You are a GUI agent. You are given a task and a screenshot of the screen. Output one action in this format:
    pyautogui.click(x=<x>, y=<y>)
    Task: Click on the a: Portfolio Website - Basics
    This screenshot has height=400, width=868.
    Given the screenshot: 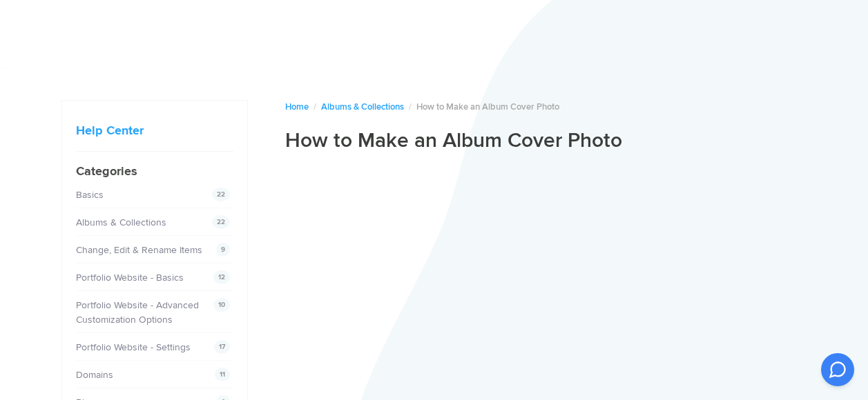 What is the action you would take?
    pyautogui.click(x=129, y=277)
    